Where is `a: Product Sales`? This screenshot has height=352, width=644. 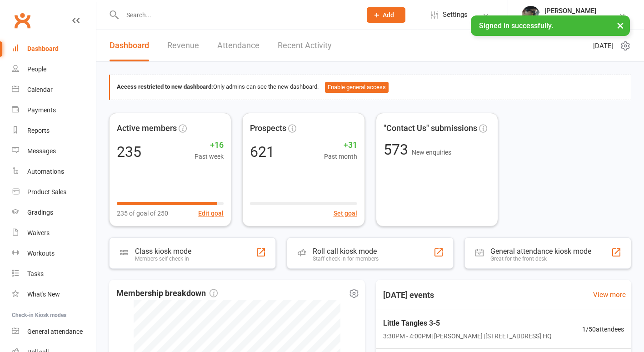 a: Product Sales is located at coordinates (54, 192).